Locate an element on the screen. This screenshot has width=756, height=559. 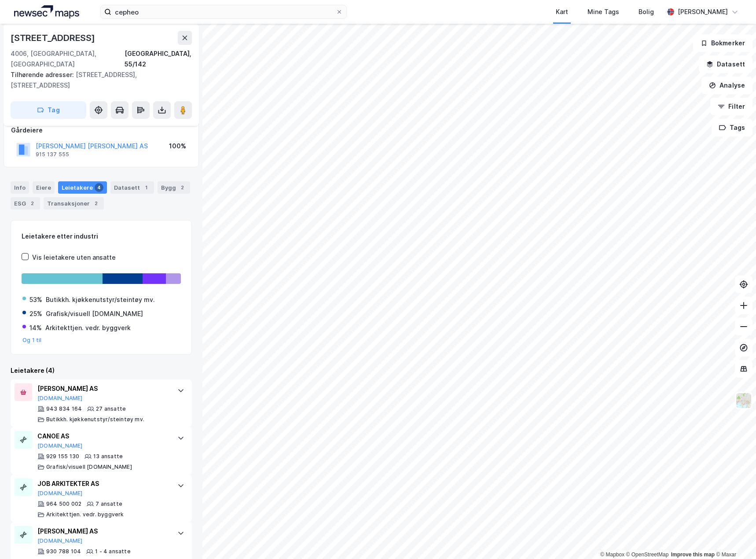
div: 964 500 002 is located at coordinates (63, 504).